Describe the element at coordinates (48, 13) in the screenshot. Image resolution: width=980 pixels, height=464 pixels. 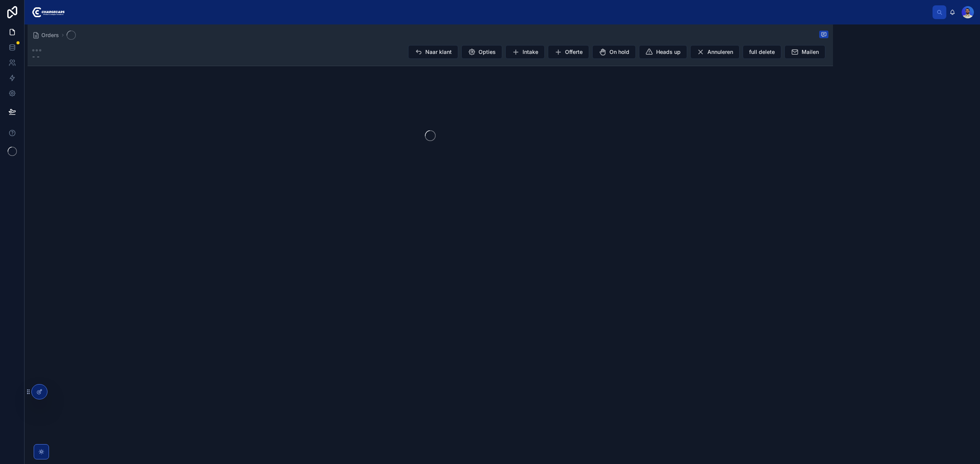
I see `img: App logo` at that location.